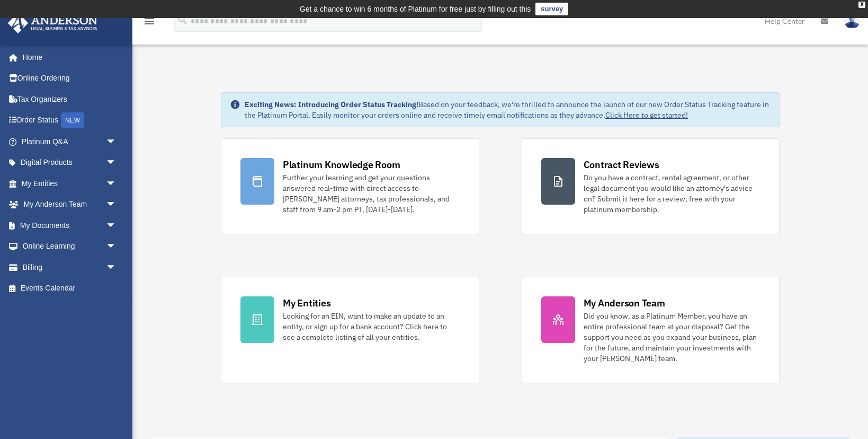  Describe the element at coordinates (672, 193) in the screenshot. I see `div: Do you have a contract, rental agreement, or other legal document you would like an attorney's ad...` at that location.